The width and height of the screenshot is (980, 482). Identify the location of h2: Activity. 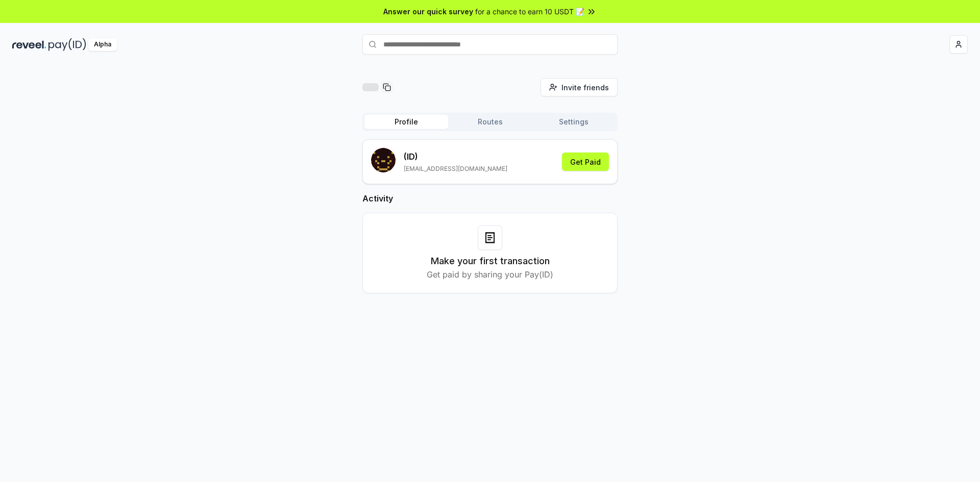
(490, 198).